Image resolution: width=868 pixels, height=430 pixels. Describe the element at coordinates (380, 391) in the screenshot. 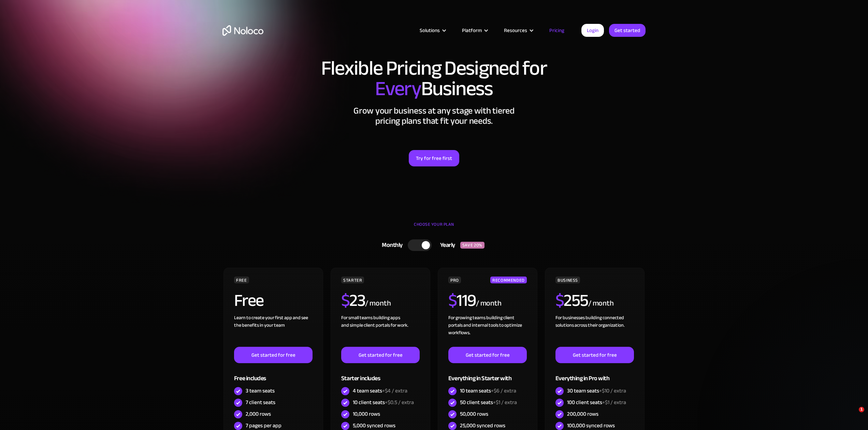

I see `div: 4 team seats` at that location.